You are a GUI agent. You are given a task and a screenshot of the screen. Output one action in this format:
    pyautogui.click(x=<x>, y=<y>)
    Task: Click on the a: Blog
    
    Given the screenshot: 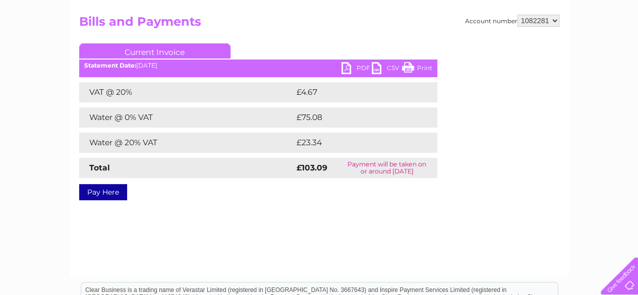 What is the action you would take?
    pyautogui.click(x=557, y=46)
    